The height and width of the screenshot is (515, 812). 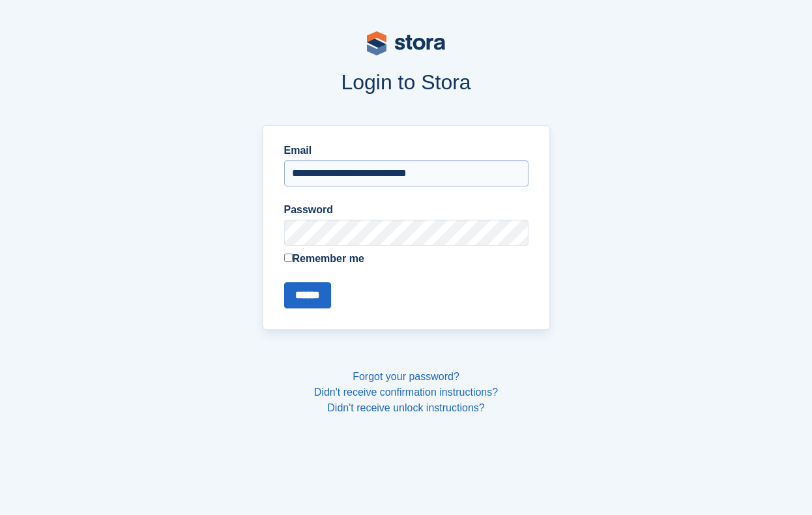 I want to click on a: Didn't receive confirmation instructions?, so click(x=406, y=392).